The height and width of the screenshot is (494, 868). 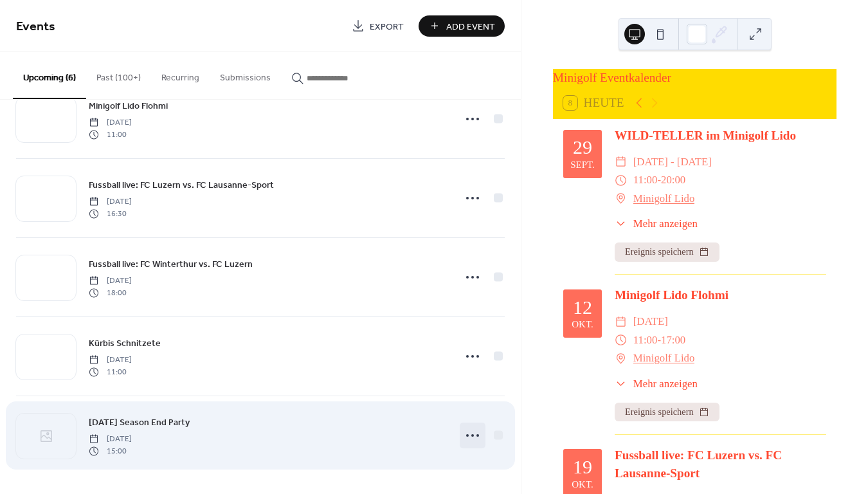 I want to click on span: 15:00, so click(x=110, y=450).